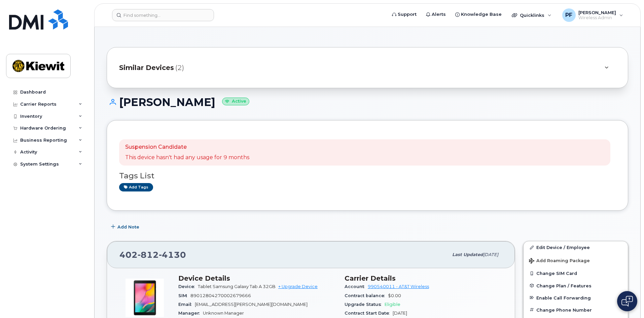  Describe the element at coordinates (368, 313) in the screenshot. I see `span: Contract Start Date` at that location.